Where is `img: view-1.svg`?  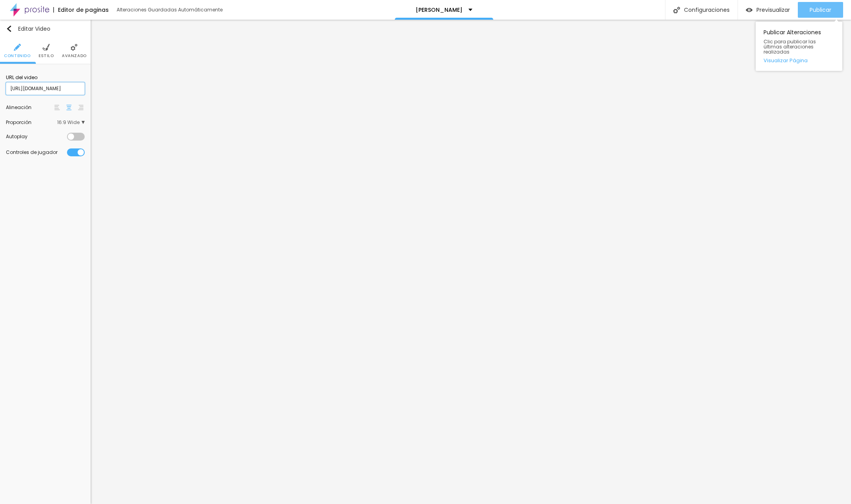 img: view-1.svg is located at coordinates (749, 10).